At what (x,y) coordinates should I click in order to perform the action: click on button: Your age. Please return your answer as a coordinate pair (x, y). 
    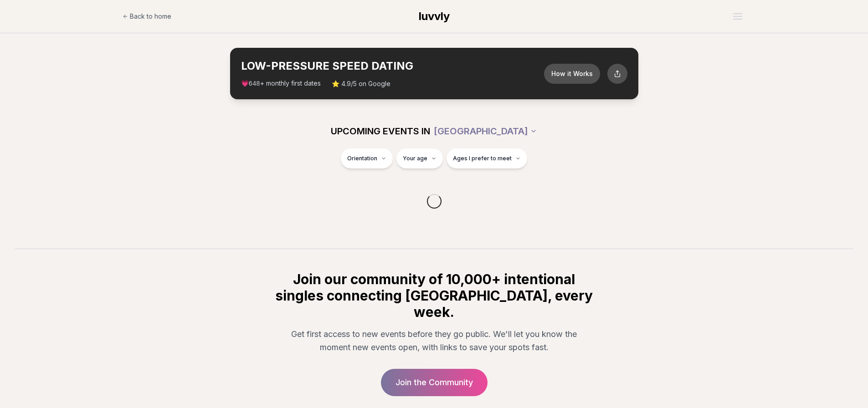
    Looking at the image, I should click on (420, 158).